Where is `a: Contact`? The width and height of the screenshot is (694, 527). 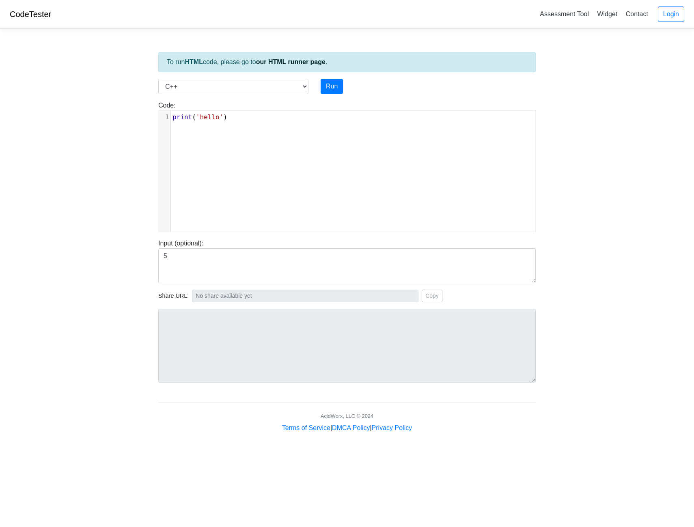
a: Contact is located at coordinates (637, 14).